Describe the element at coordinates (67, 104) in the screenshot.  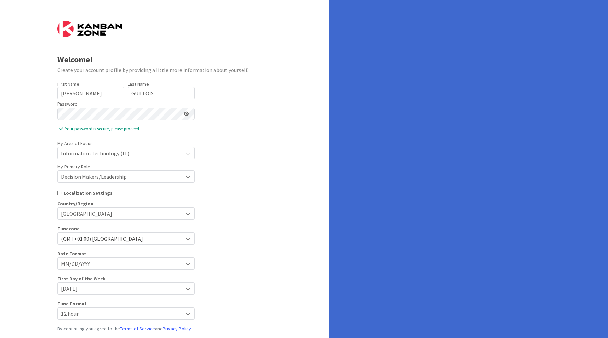
I see `label: Password` at that location.